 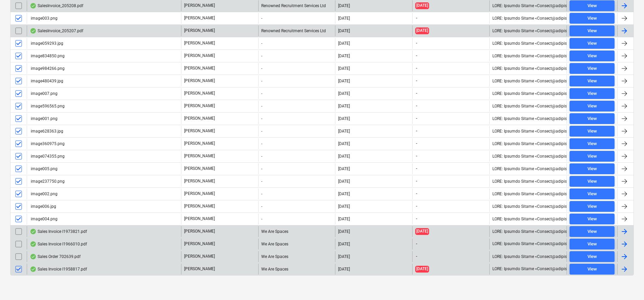 I want to click on div: image480439.jpg, so click(x=46, y=81).